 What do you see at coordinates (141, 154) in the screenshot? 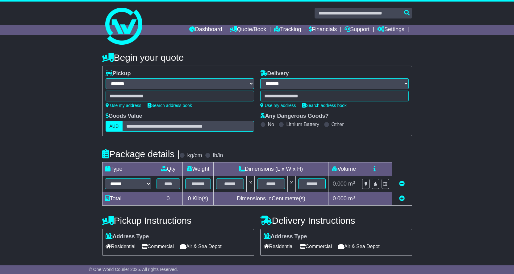
I see `h4: Package details |` at bounding box center [141, 154].